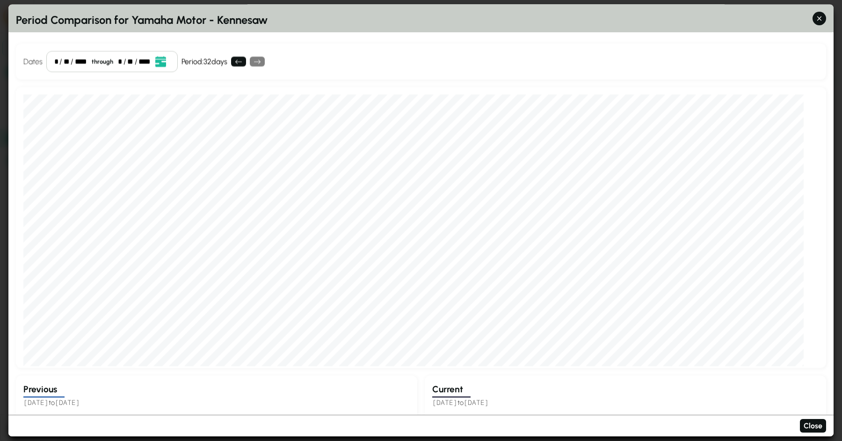 The height and width of the screenshot is (441, 842). What do you see at coordinates (451, 390) in the screenshot?
I see `h3: Current` at bounding box center [451, 390].